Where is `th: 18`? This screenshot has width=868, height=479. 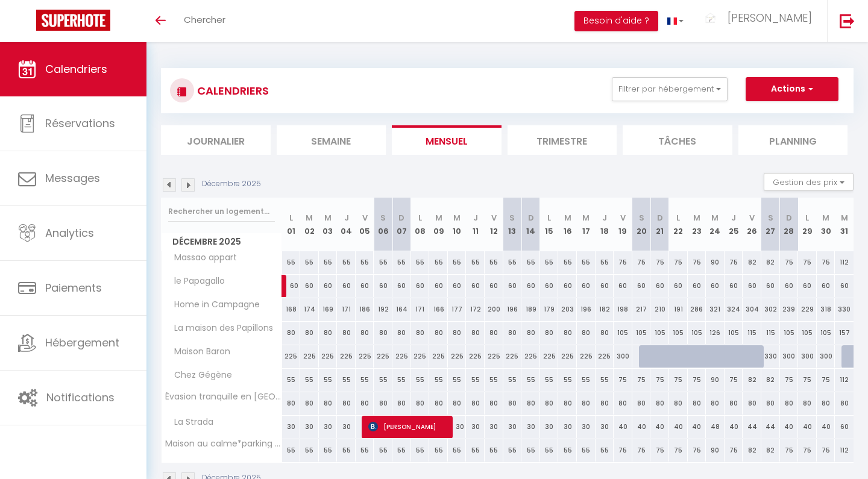
th: 18 is located at coordinates (605, 224).